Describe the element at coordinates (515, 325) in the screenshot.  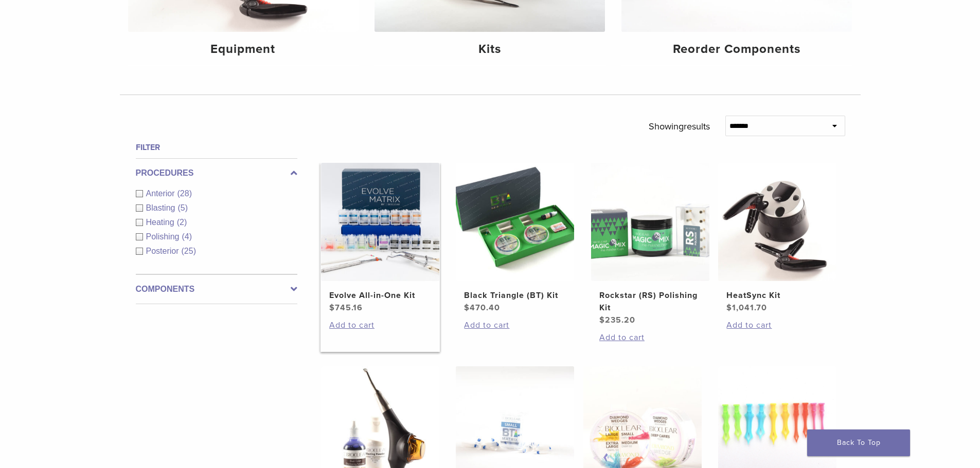
I see `a: Add to cart: “Black Triangle (BT) Kit”` at that location.